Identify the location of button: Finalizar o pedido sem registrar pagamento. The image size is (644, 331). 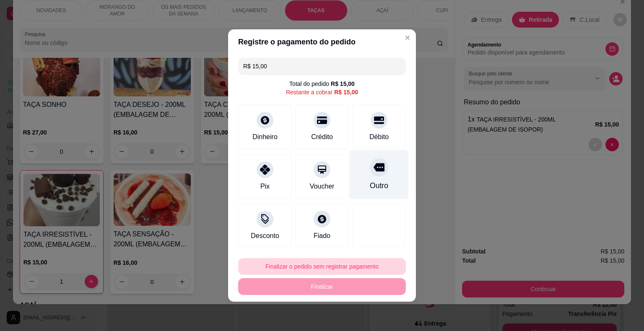
(322, 266).